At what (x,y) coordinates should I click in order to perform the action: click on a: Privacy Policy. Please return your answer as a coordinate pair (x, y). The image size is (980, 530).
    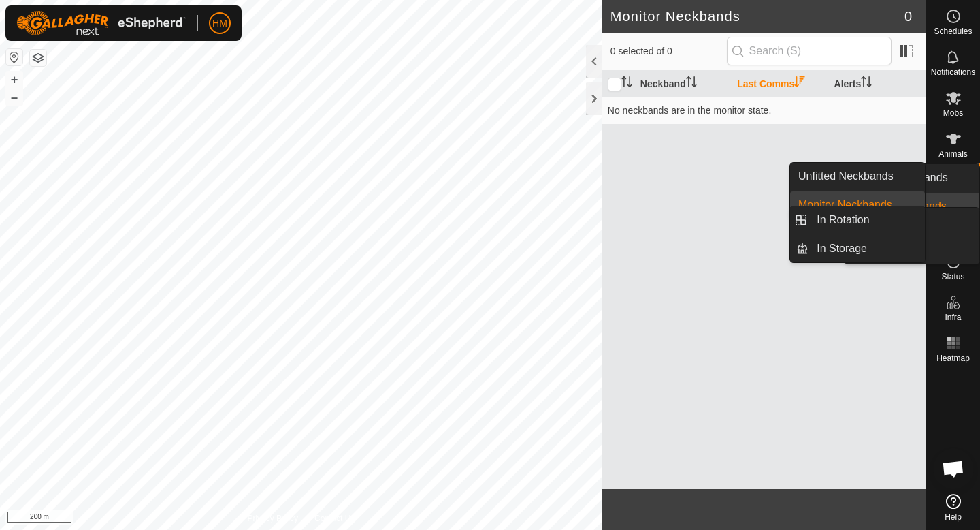
    Looking at the image, I should click on (272, 518).